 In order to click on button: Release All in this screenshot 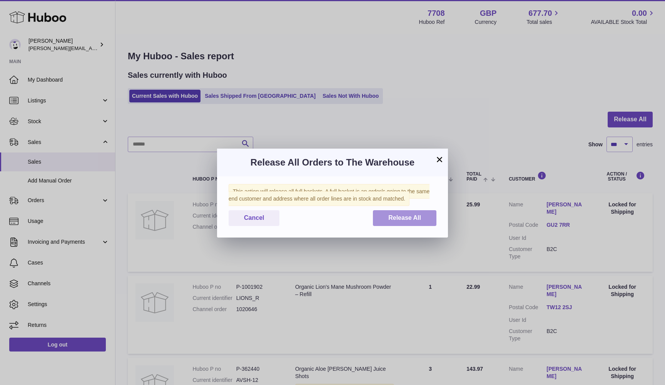, I will do `click(404, 218)`.